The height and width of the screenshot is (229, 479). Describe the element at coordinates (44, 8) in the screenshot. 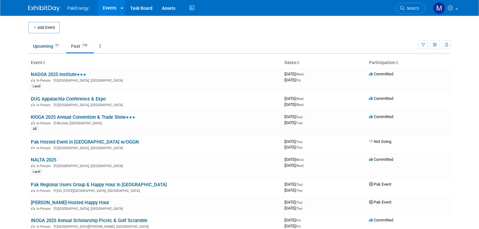

I see `img: ExhibitDay` at that location.